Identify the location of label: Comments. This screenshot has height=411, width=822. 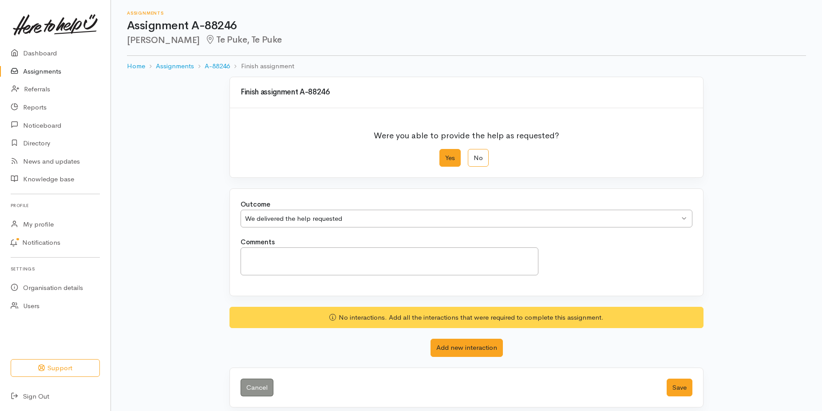
(257, 242).